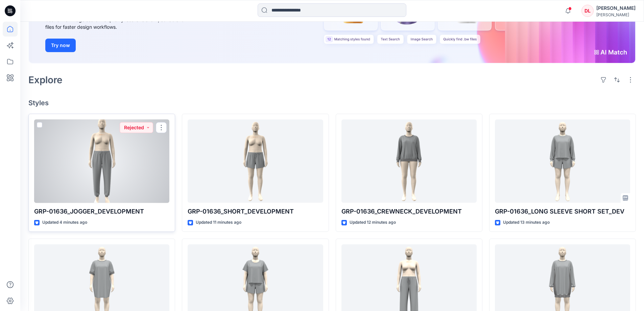 Image resolution: width=644 pixels, height=311 pixels. Describe the element at coordinates (102, 212) in the screenshot. I see `p: GRP-01636_JOGGER_DEVELOPMENT` at that location.